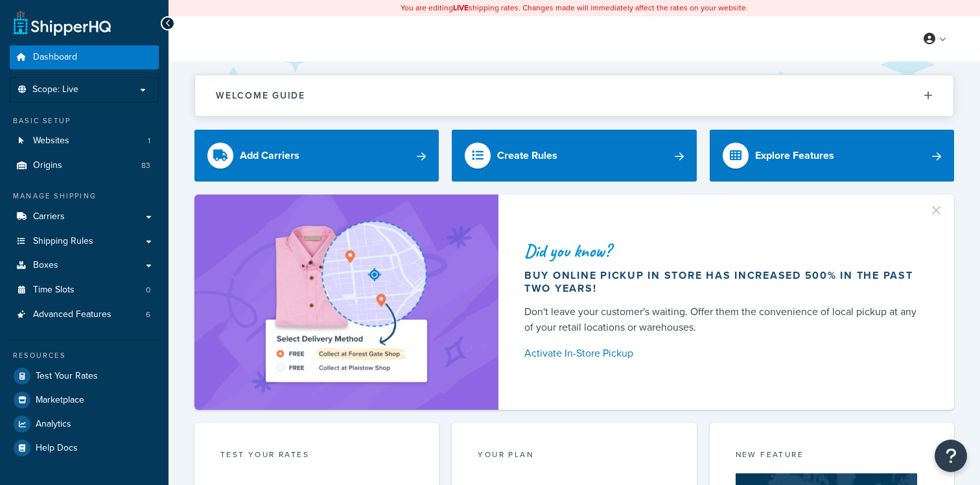  I want to click on span: Advanced Features, so click(72, 315).